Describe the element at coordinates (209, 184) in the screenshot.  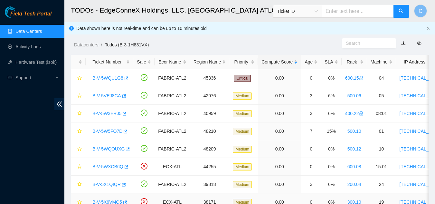
I see `td: 39818` at that location.